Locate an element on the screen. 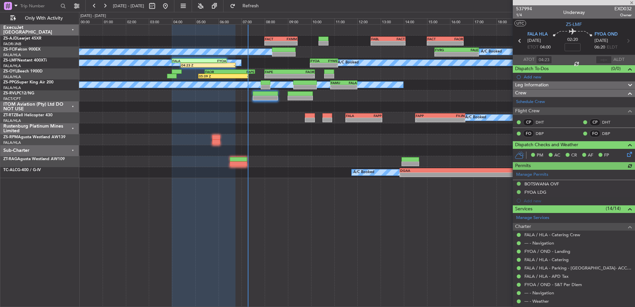  div: 17:00 is located at coordinates (485, 21).